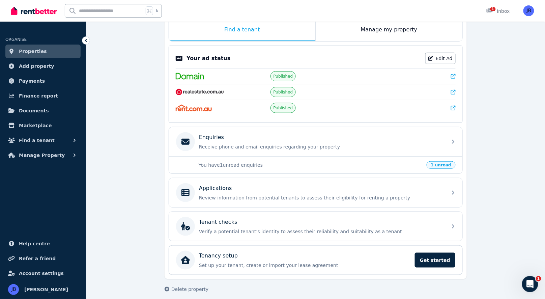  Describe the element at coordinates (190, 289) in the screenshot. I see `span: Delete property` at that location.